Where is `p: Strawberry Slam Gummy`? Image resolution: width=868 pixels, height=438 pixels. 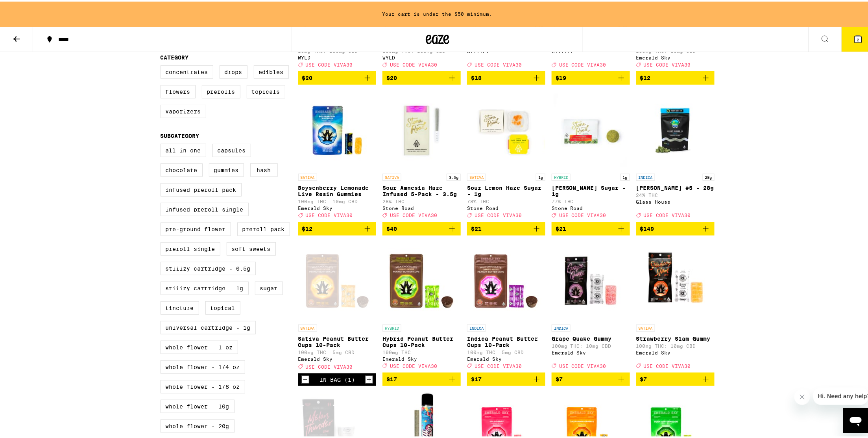
p: Strawberry Slam Gummy is located at coordinates (675, 337).